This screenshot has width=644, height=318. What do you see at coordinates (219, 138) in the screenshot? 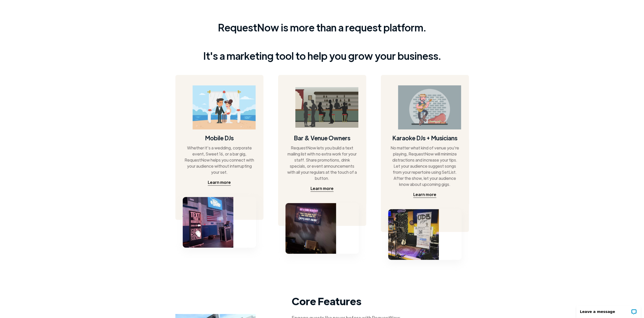
I see `h4: Mobile DJs` at bounding box center [219, 138].